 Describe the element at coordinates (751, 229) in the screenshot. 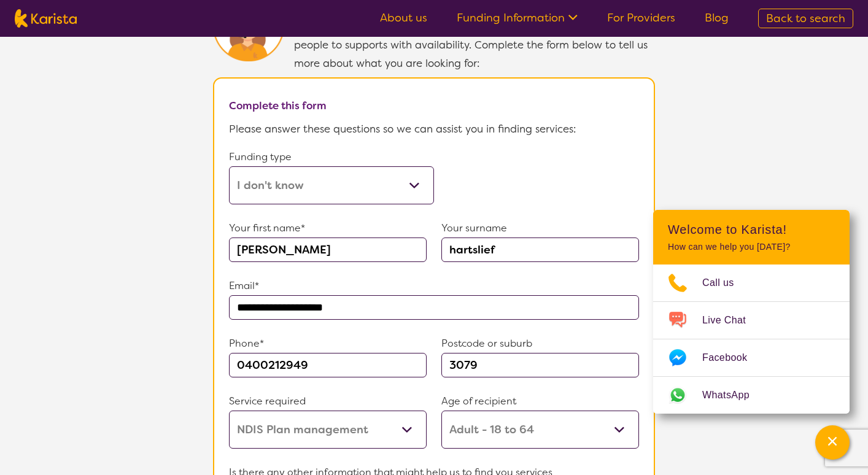

I see `h2: Welcome to Karista!` at that location.